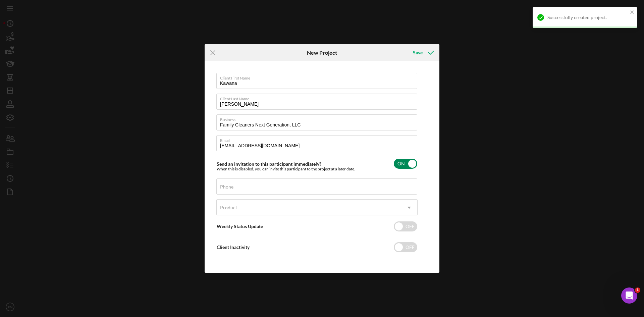  What do you see at coordinates (233, 247) in the screenshot?
I see `label: Client Inactivity` at bounding box center [233, 247].